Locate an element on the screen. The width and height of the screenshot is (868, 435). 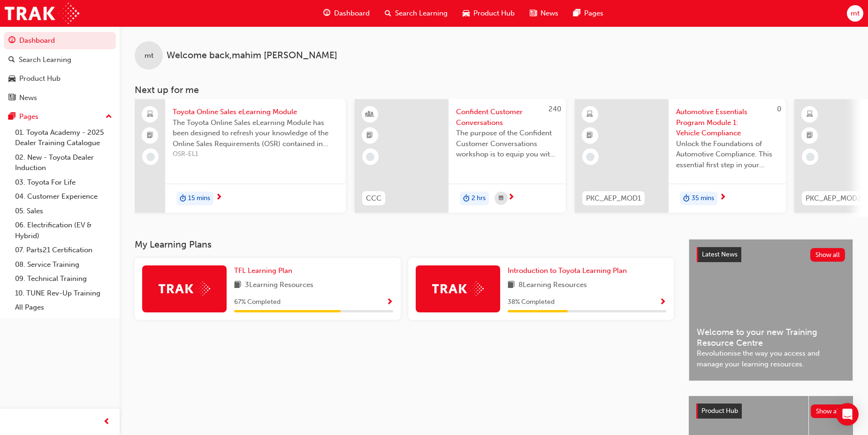
a: 0PKC_AEP_MOD1Automotive Essentials Program Module 1: Vehicle ComplianceUnlock the Foundations of ... is located at coordinates (681, 156).